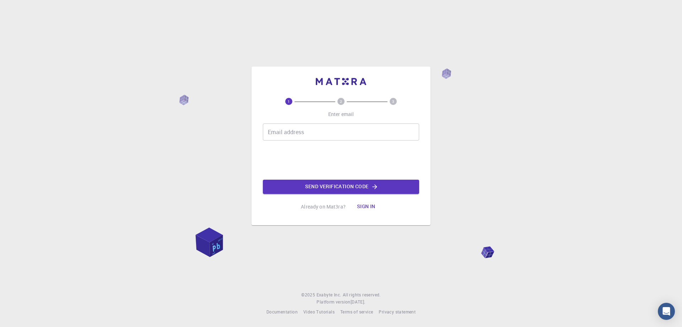  What do you see at coordinates (319, 312) in the screenshot?
I see `a: Video Tutorials` at bounding box center [319, 312].